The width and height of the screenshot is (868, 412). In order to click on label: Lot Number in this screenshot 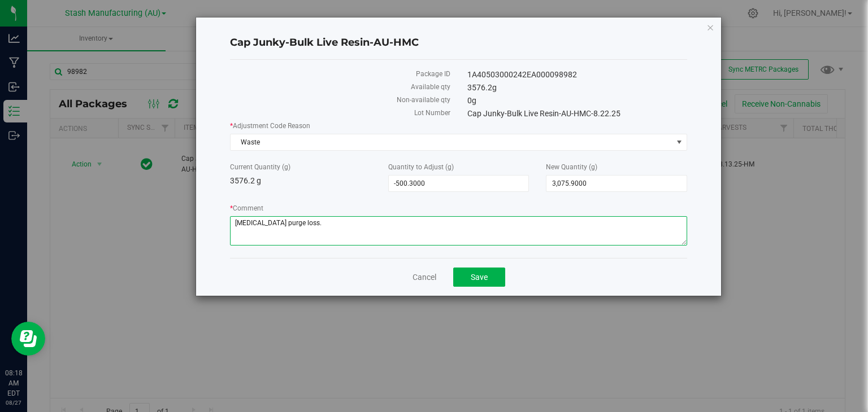, I will do `click(340, 113)`.